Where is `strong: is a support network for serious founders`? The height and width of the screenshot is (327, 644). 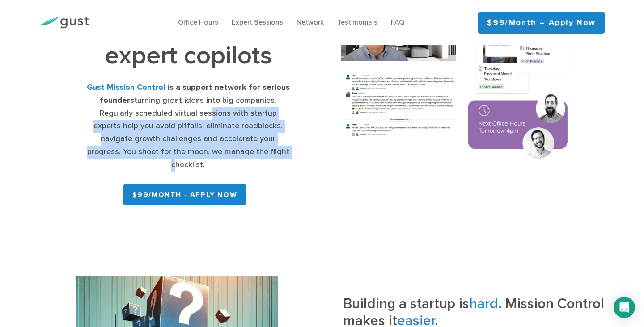
strong: is a support network for serious founders is located at coordinates (194, 94).